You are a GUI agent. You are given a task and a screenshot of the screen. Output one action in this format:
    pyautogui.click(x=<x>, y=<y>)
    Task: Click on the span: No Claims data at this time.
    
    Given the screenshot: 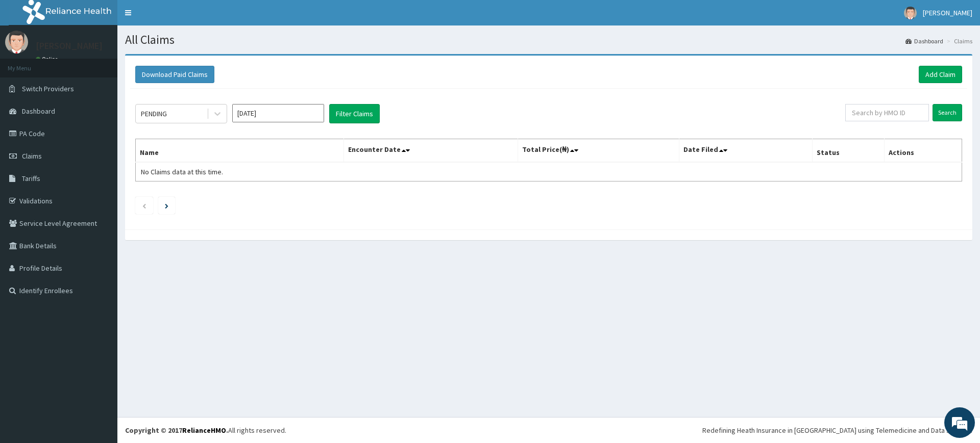 What is the action you would take?
    pyautogui.click(x=182, y=172)
    